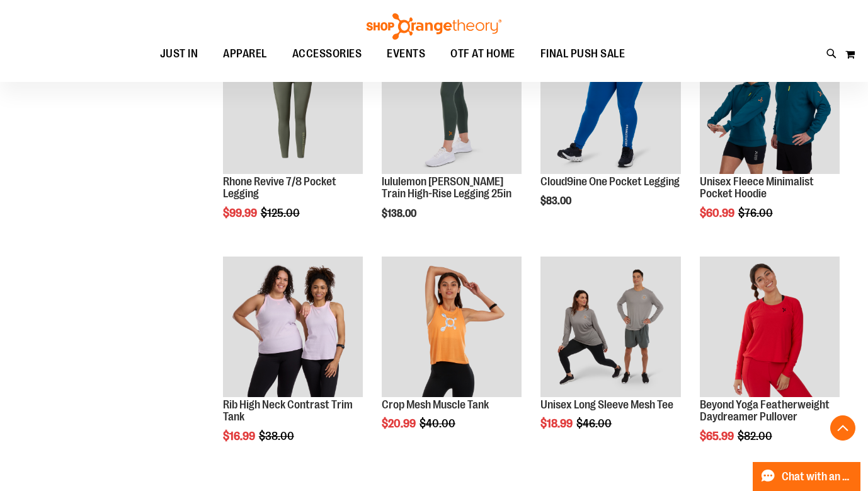 The height and width of the screenshot is (491, 868). Describe the element at coordinates (718, 213) in the screenshot. I see `span: $60.99` at that location.